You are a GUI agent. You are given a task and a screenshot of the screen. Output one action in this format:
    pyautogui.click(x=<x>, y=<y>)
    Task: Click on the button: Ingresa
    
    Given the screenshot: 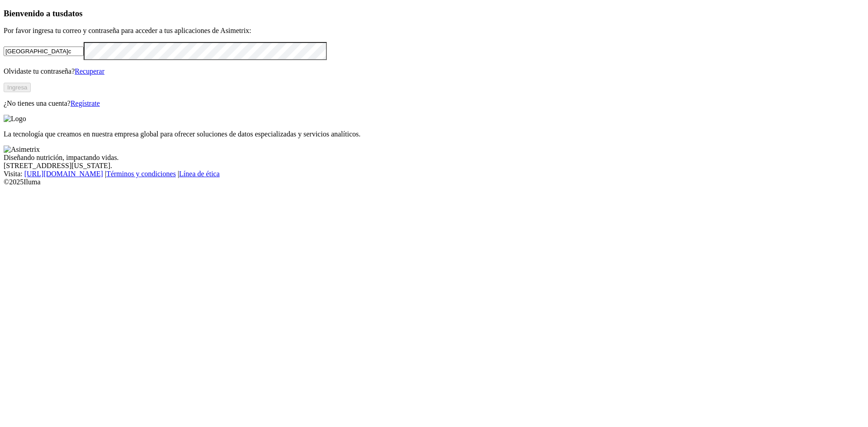 What is the action you would take?
    pyautogui.click(x=17, y=87)
    